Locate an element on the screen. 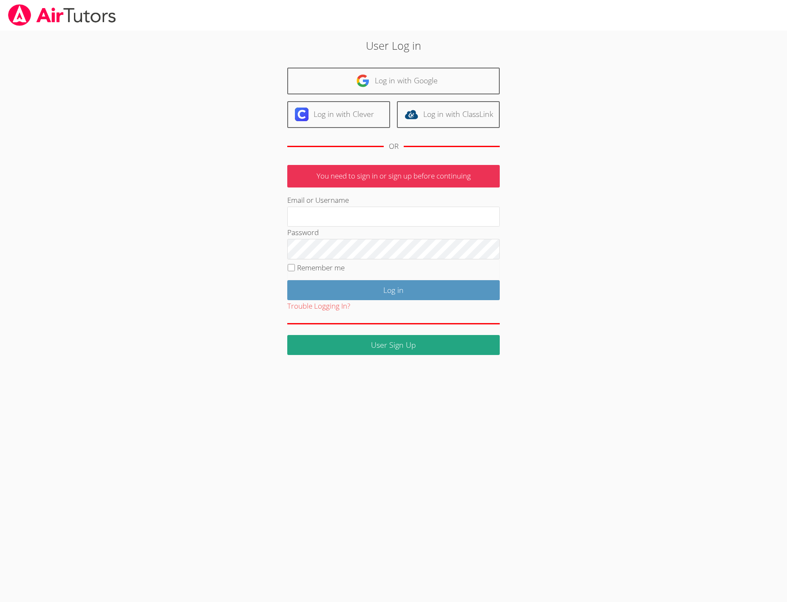  label: Password is located at coordinates (303, 232).